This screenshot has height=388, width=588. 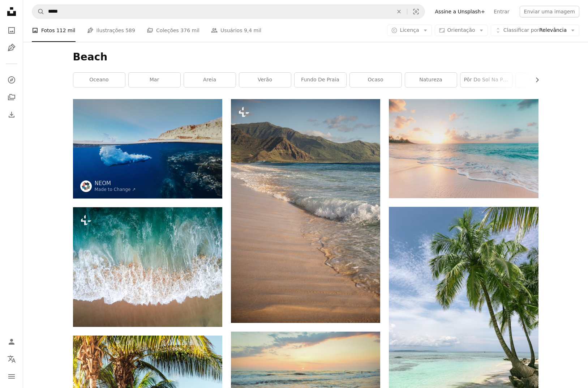 What do you see at coordinates (409, 31) in the screenshot?
I see `button: Licença` at bounding box center [409, 31].